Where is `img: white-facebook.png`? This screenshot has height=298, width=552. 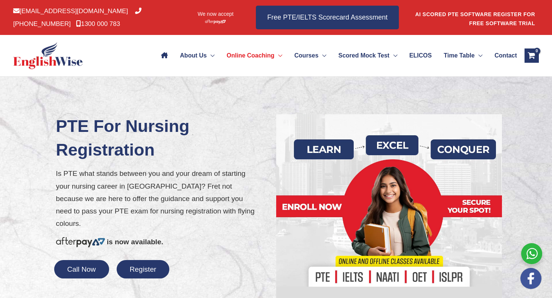
img: white-facebook.png is located at coordinates (531, 279).